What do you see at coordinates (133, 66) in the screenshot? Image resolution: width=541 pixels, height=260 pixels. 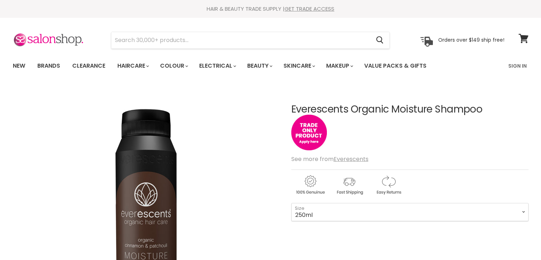 I see `a: Haircare` at bounding box center [133, 66].